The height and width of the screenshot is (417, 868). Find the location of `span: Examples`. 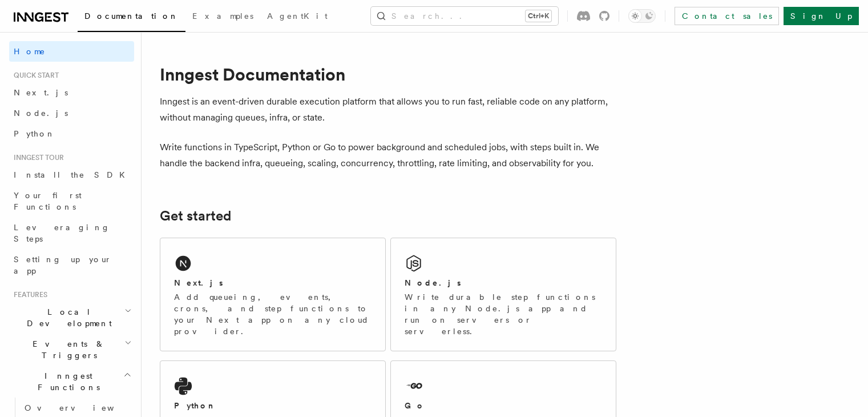

span: Examples is located at coordinates (223, 16).